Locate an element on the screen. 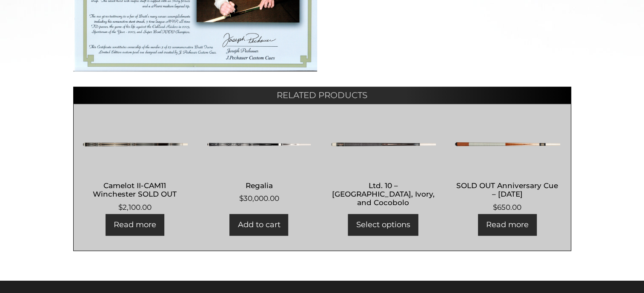  h2: Camelot II-CAM11 Winchester SOLD OUT is located at coordinates (135, 190).